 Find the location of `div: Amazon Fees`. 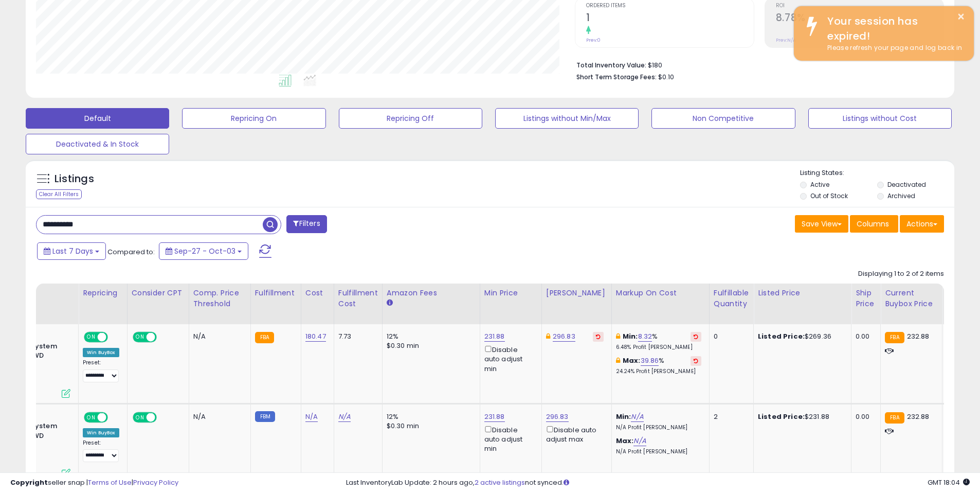

div: Amazon Fees is located at coordinates (431, 293).